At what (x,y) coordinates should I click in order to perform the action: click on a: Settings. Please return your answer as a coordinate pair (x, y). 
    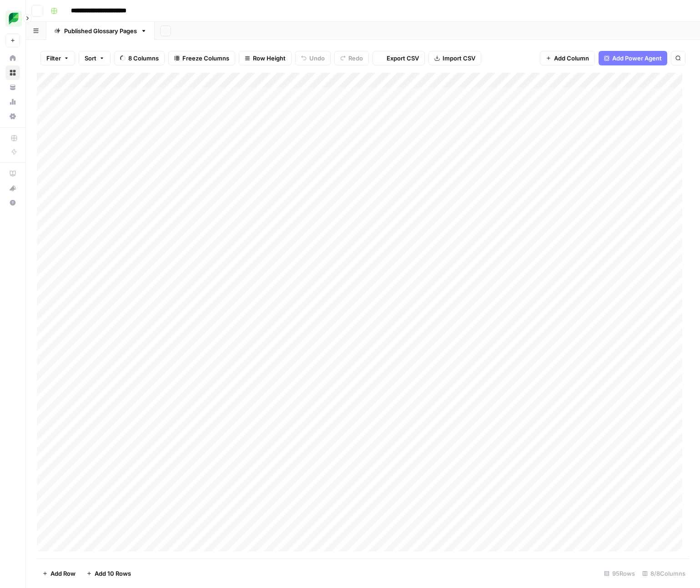
    Looking at the image, I should click on (13, 117).